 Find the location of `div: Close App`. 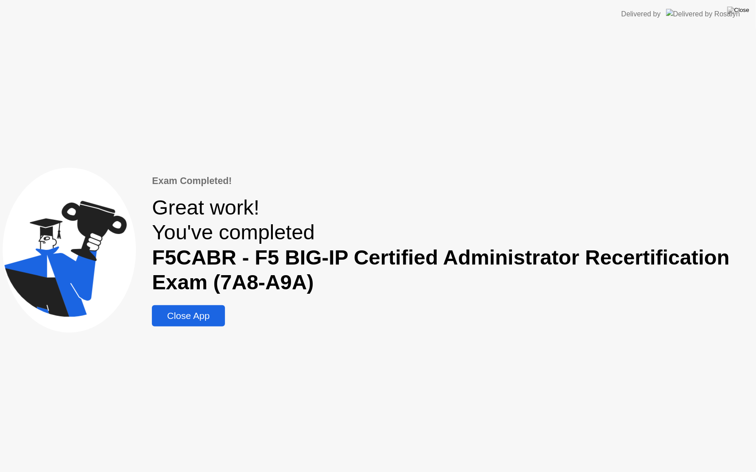

div: Close App is located at coordinates (188, 316).